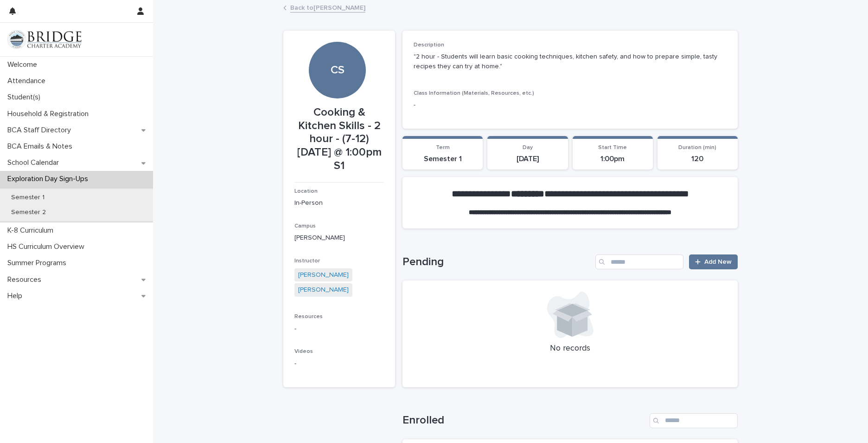 Image resolution: width=868 pixels, height=443 pixels. Describe the element at coordinates (39, 262) in the screenshot. I see `p: Summer Programs` at that location.